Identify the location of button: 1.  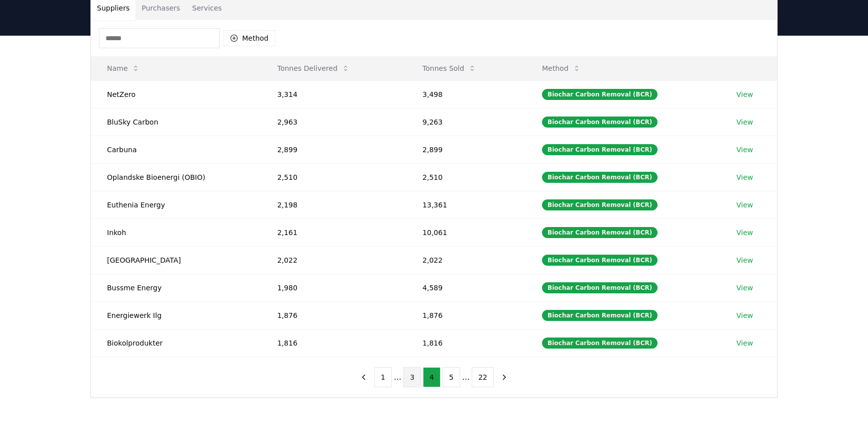
(383, 377).